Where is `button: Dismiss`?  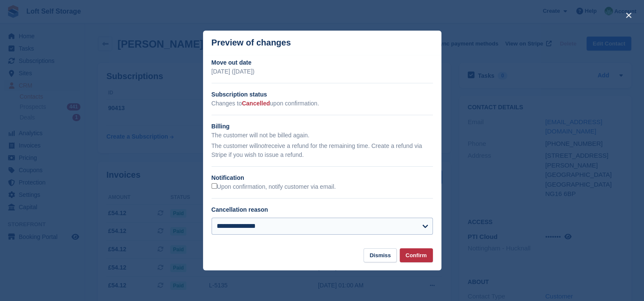
button: Dismiss is located at coordinates (380, 255).